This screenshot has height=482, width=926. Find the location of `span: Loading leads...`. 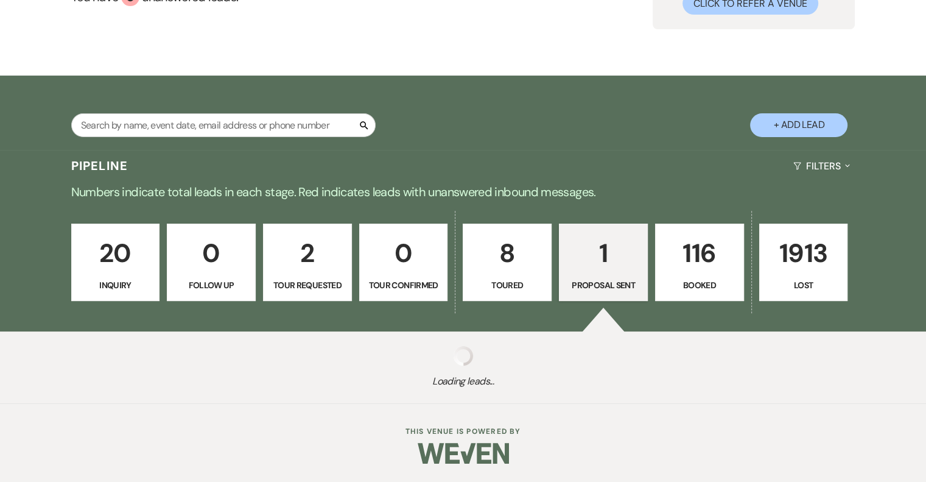

span: Loading leads... is located at coordinates (463, 381).